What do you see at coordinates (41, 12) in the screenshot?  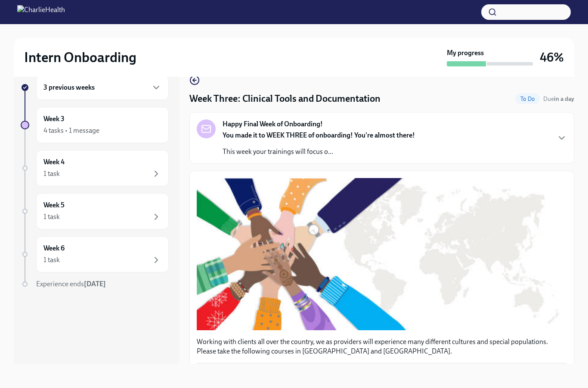 I see `img: CharlieHealth` at bounding box center [41, 12].